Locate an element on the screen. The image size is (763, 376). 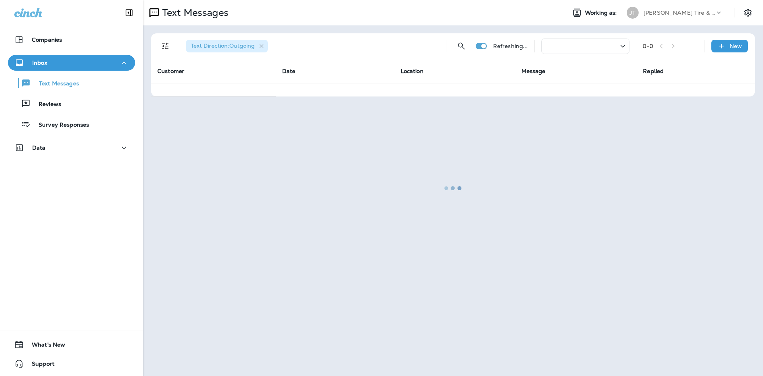
p: Data is located at coordinates (39, 148).